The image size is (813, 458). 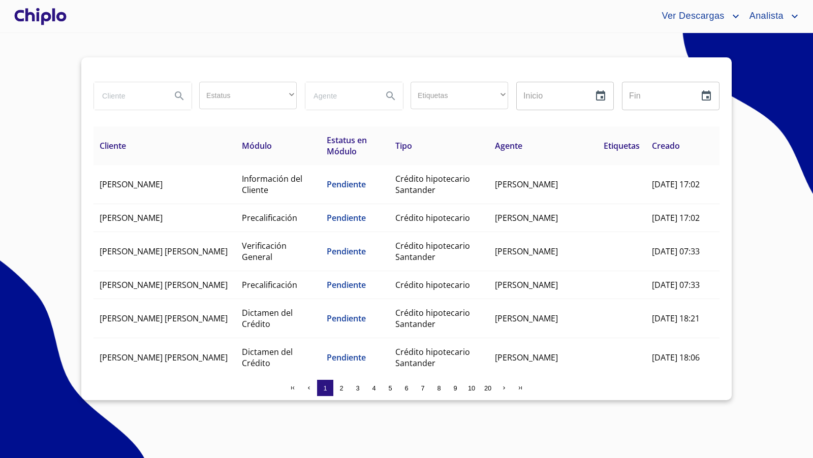 I want to click on span: Creado, so click(x=665, y=146).